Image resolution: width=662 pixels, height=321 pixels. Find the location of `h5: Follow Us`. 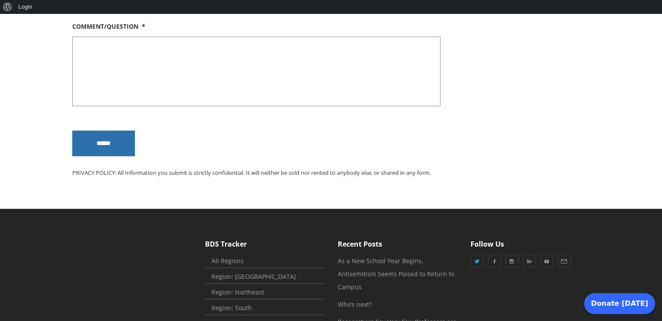

h5: Follow Us is located at coordinates (530, 244).